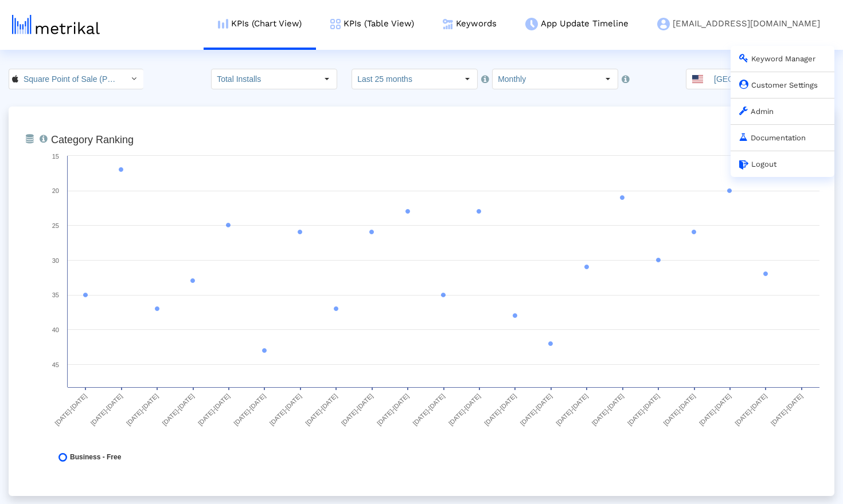 The height and width of the screenshot is (504, 843). Describe the element at coordinates (55, 156) in the screenshot. I see `text: 15` at that location.